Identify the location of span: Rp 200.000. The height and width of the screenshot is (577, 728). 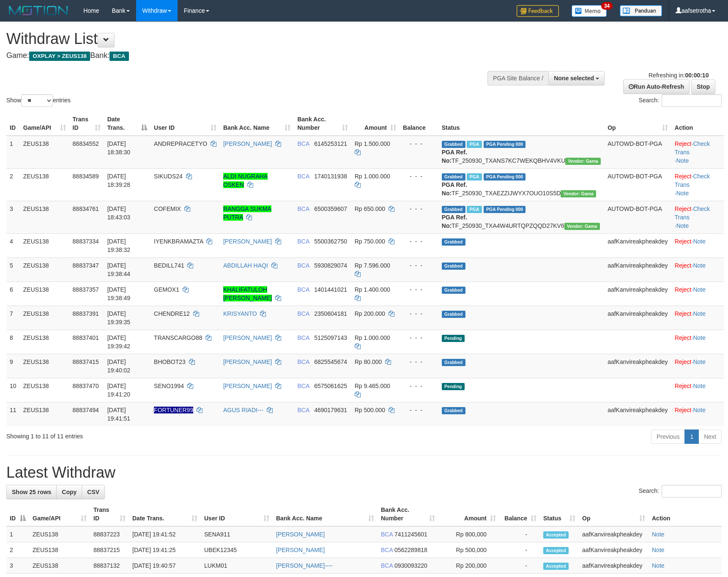
(370, 314).